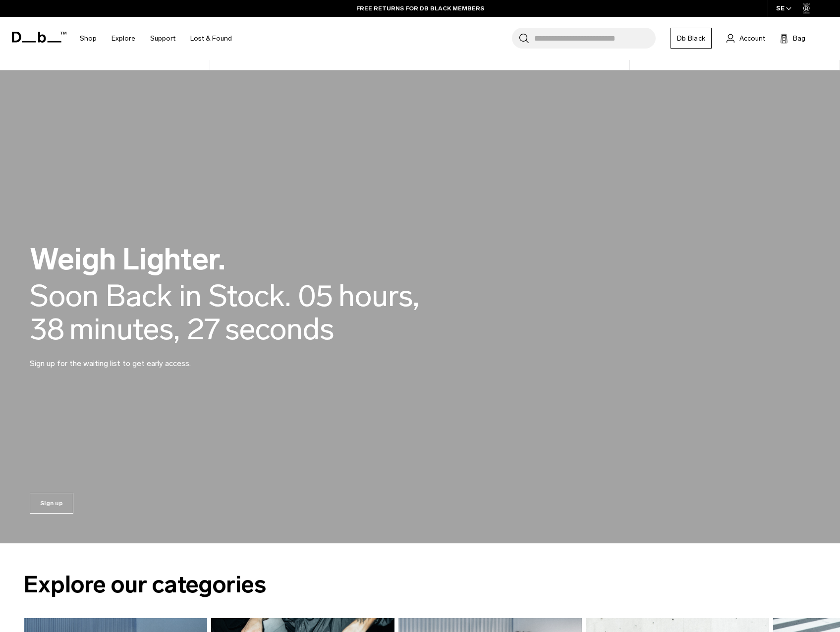  I want to click on h2: Weigh Lighter., so click(253, 260).